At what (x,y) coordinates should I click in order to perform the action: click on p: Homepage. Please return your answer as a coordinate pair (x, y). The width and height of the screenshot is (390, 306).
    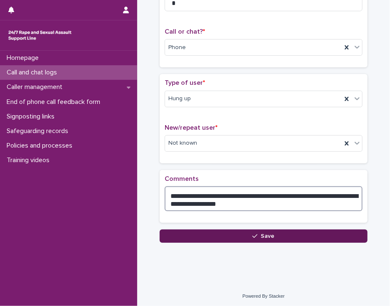
    Looking at the image, I should click on (24, 58).